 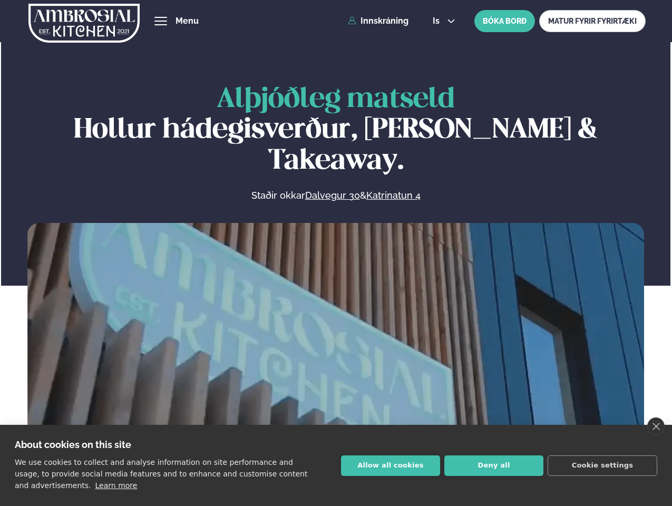 I want to click on button: is, so click(x=444, y=21).